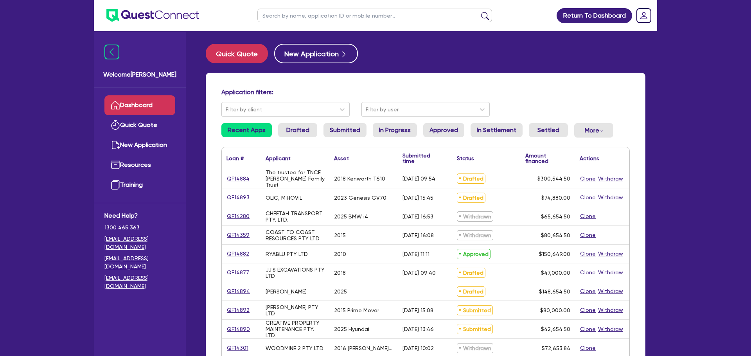  Describe the element at coordinates (473, 254) in the screenshot. I see `span: Approved` at that location.